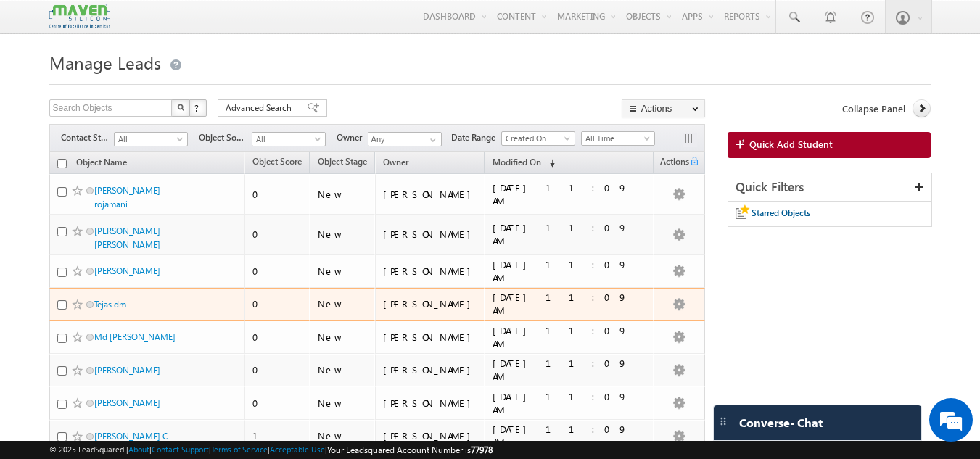 Image resolution: width=980 pixels, height=459 pixels. Describe the element at coordinates (180, 450) in the screenshot. I see `a: Contact Support` at that location.